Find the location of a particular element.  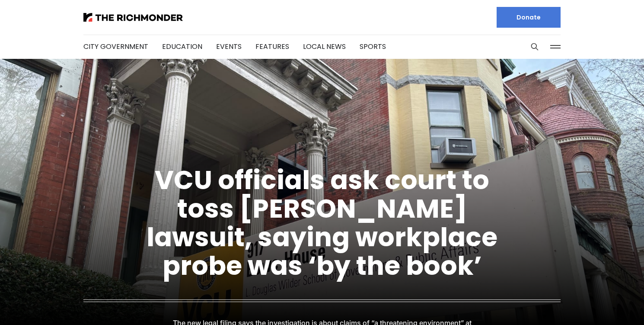

a: Features is located at coordinates (272, 47).